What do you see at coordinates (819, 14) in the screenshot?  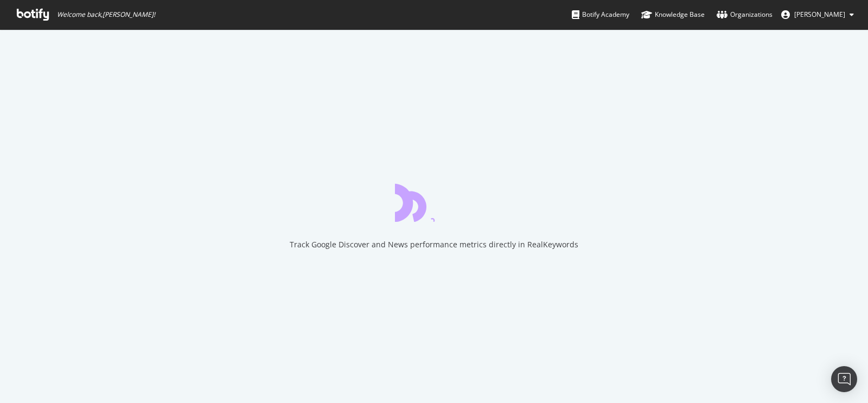 I see `span: Duane Rajkumar` at bounding box center [819, 14].